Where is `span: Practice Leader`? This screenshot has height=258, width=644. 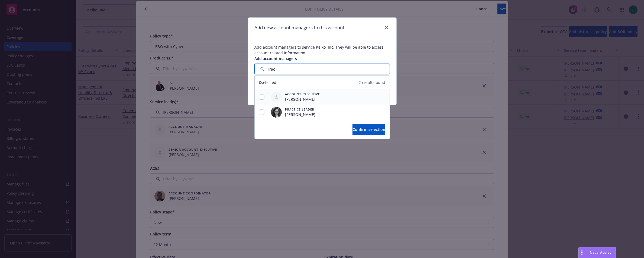 span: Practice Leader is located at coordinates (300, 109).